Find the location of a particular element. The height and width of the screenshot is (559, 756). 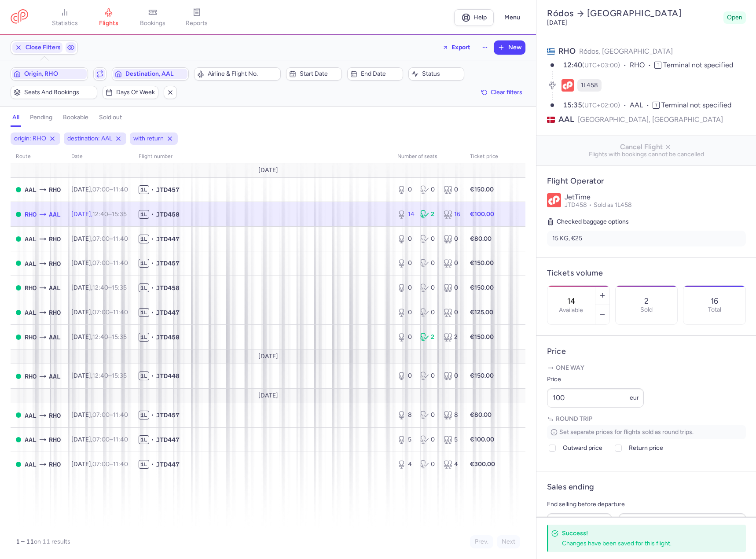

div: 4 is located at coordinates (451, 464).